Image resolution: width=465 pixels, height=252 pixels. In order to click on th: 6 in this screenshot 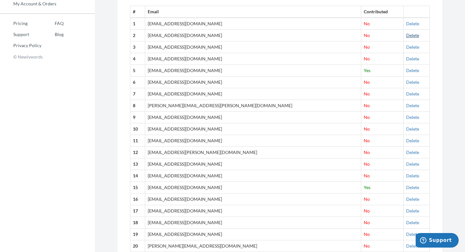, I will do `click(138, 82)`.